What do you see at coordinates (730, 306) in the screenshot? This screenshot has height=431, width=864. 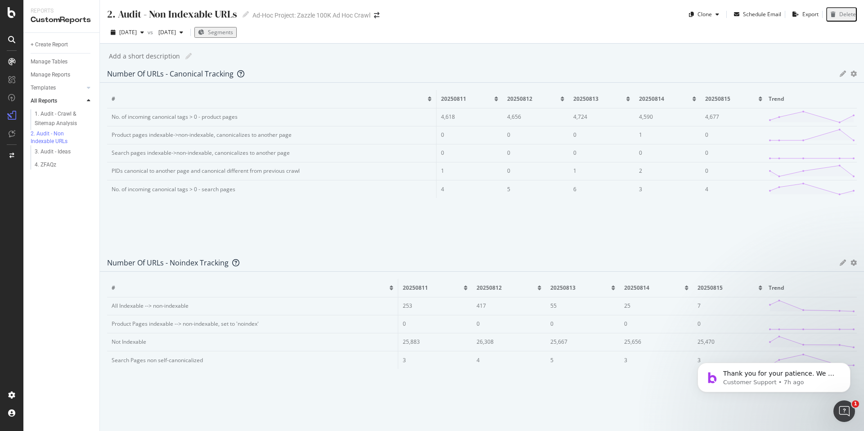 I see `td: 7` at bounding box center [730, 306].